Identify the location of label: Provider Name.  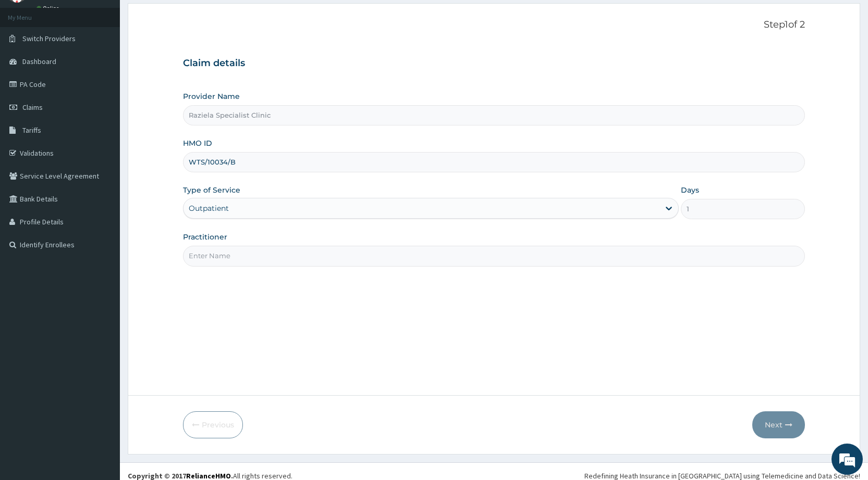
(211, 97).